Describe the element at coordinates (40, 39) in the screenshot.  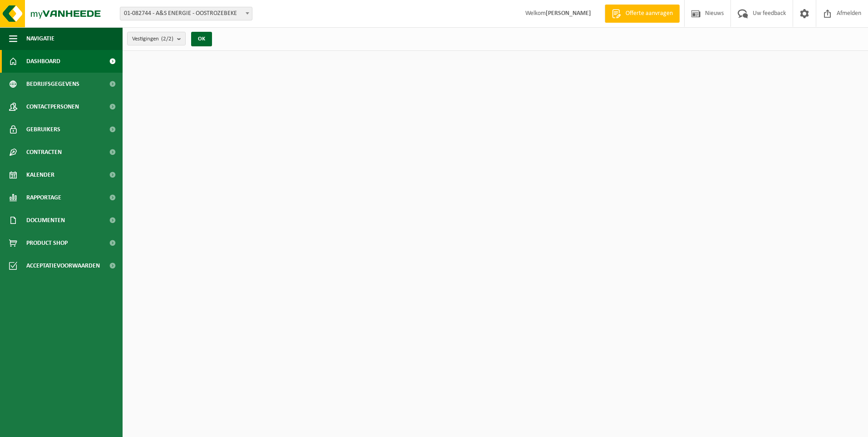
I see `span: Navigatie` at that location.